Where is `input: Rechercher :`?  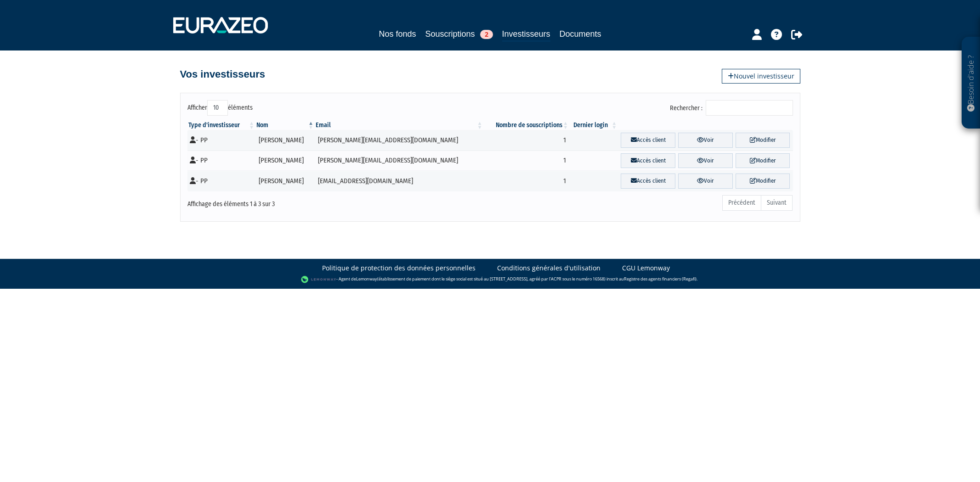
input: Rechercher : is located at coordinates (749, 108).